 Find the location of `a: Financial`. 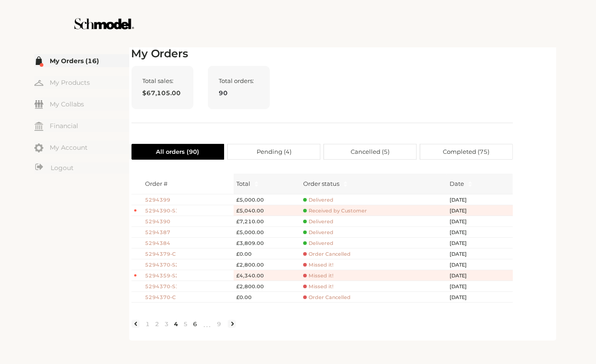

a: Financial is located at coordinates (82, 126).